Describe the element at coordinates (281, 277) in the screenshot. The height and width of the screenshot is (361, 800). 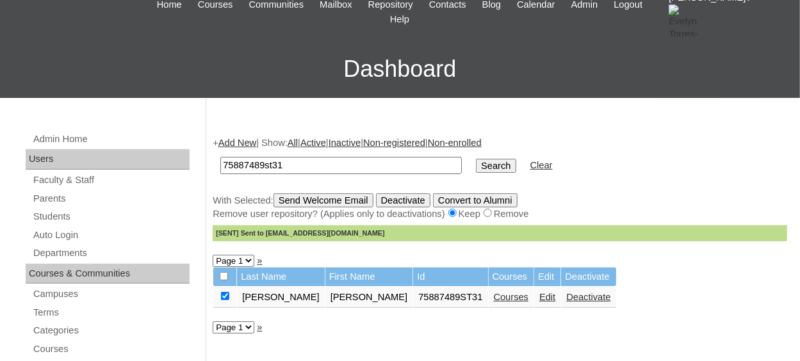
I see `td: Last Name` at that location.